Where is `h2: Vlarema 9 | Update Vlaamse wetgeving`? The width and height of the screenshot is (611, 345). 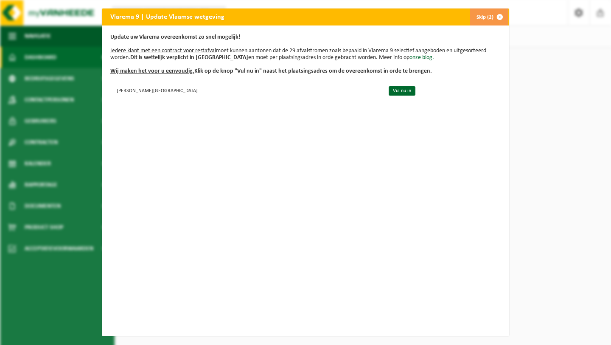 h2: Vlarema 9 | Update Vlaamse wetgeving is located at coordinates (167, 17).